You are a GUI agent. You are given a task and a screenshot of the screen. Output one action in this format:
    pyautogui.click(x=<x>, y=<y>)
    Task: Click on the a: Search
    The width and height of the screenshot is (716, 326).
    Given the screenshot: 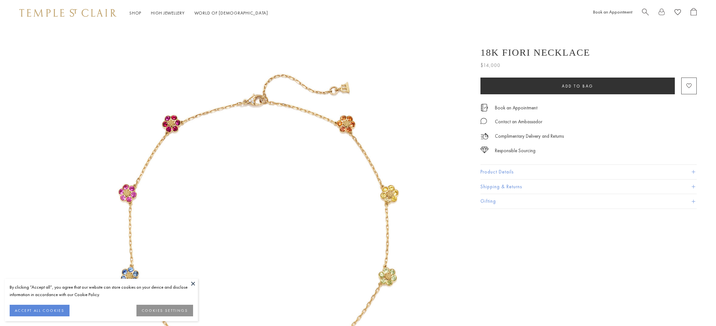 What is the action you would take?
    pyautogui.click(x=645, y=13)
    